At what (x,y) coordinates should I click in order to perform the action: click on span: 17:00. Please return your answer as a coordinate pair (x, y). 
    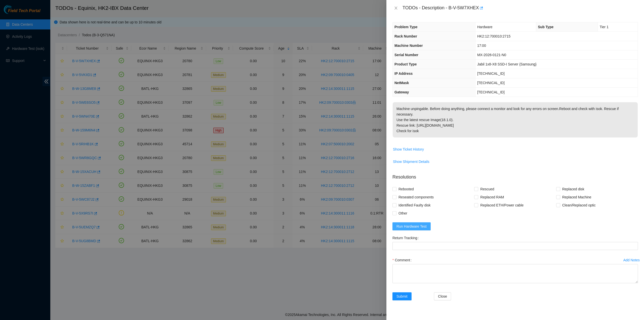
    Looking at the image, I should click on (481, 46).